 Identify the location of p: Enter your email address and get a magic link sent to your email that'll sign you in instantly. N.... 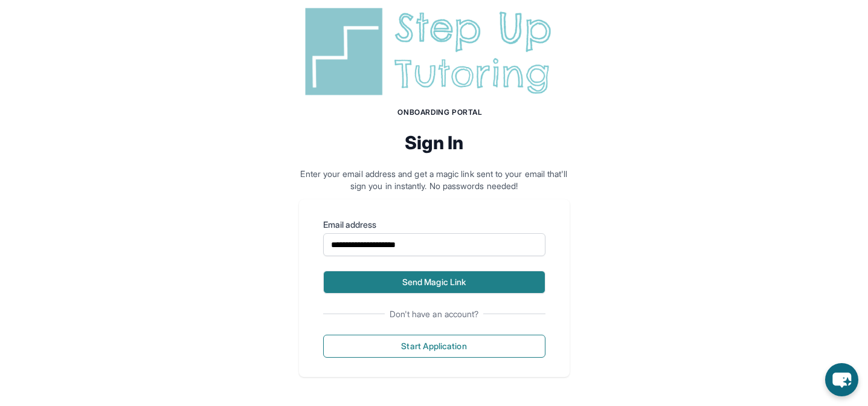
(434, 180).